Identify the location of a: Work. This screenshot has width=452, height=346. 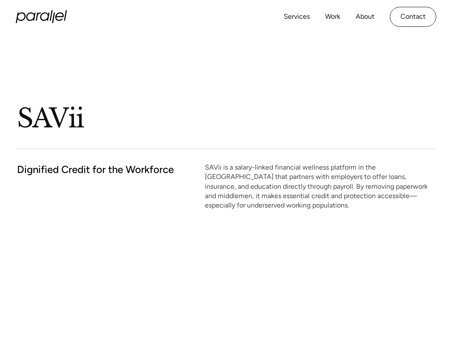
(333, 17).